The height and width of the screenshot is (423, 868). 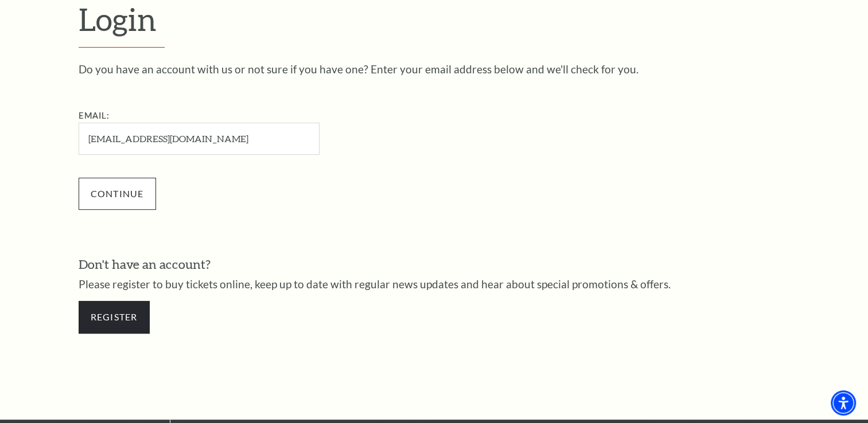 What do you see at coordinates (435, 284) in the screenshot?
I see `p: Please register to buy tickets online, keep up to date with regular news updates and hear about s...` at bounding box center [435, 284].